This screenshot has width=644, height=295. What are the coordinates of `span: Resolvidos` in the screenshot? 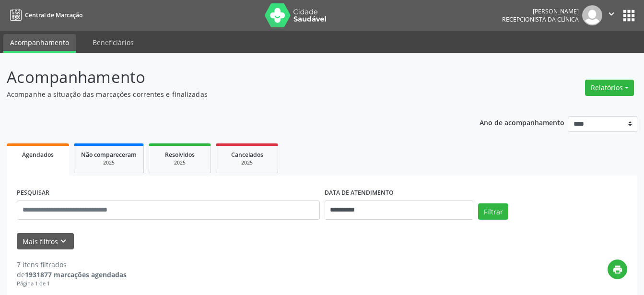 It's located at (180, 154).